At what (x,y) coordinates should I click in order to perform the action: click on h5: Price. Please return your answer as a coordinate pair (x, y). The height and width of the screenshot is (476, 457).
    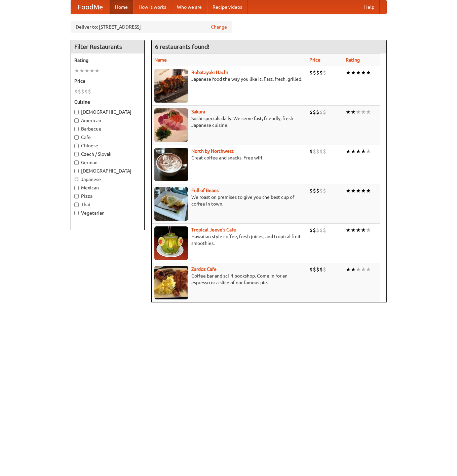
    Looking at the image, I should click on (108, 81).